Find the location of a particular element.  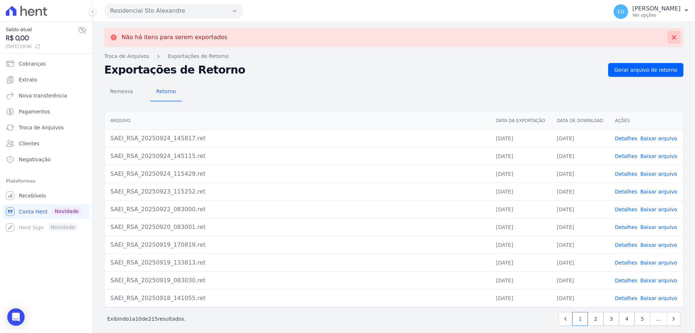

a: Previous is located at coordinates (566, 319).